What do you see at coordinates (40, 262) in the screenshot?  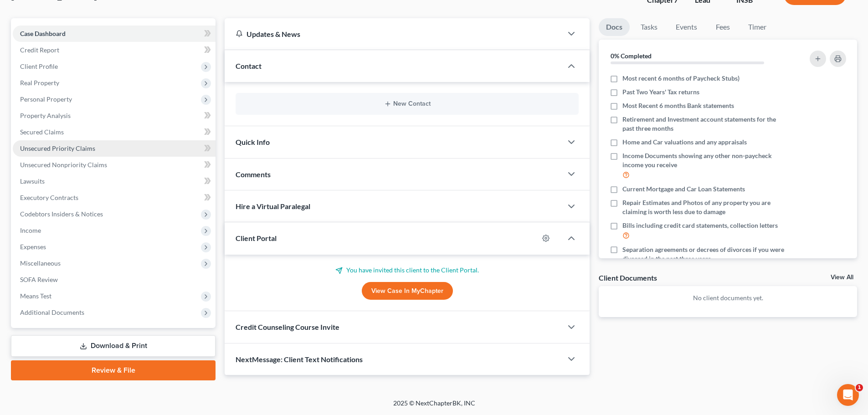 I see `span: Miscellaneous` at bounding box center [40, 262].